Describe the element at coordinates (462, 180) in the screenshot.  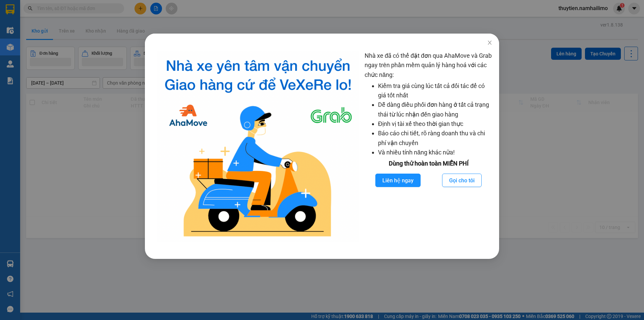
I see `button: Gọi cho tôi` at that location.